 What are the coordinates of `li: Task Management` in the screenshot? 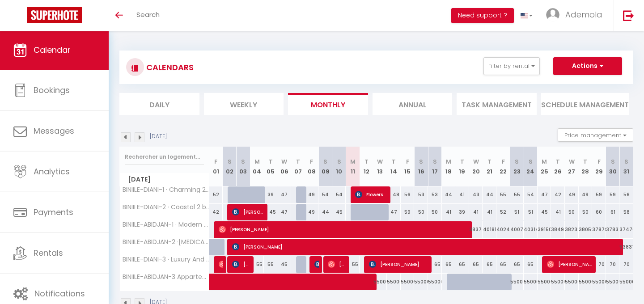 It's located at (496, 104).